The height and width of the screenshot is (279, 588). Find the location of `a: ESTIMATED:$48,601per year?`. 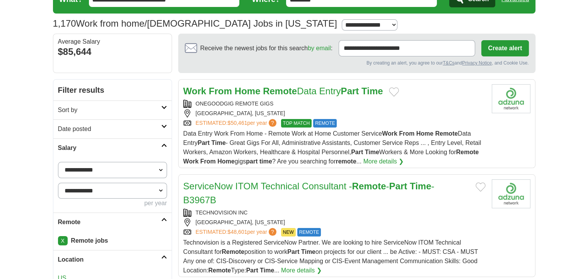

a: ESTIMATED:$48,601per year? is located at coordinates (237, 232).